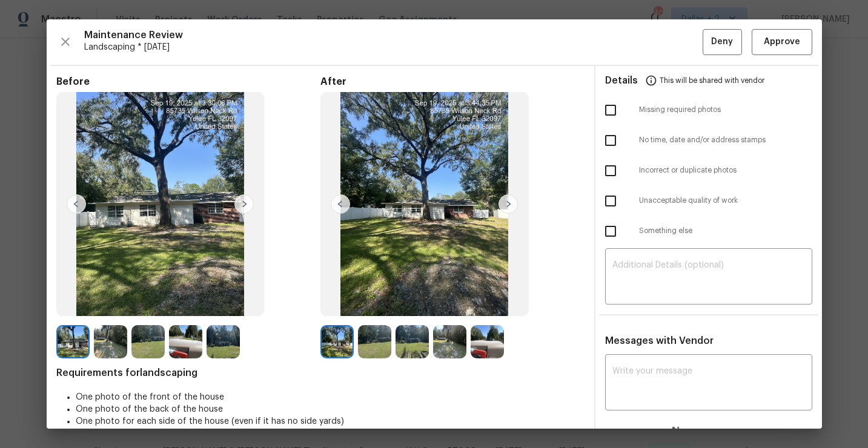 This screenshot has height=448, width=868. Describe the element at coordinates (452, 82) in the screenshot. I see `span: After` at that location.